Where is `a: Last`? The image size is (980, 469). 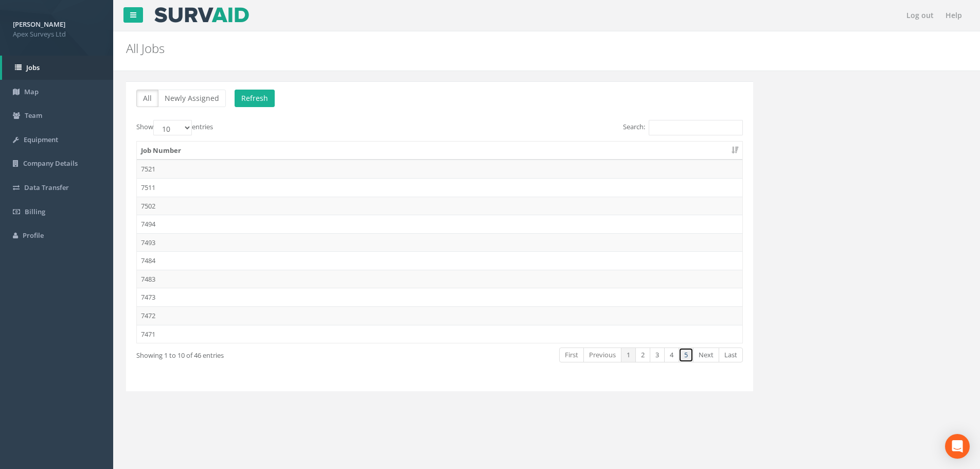
a: Last is located at coordinates (731, 354).